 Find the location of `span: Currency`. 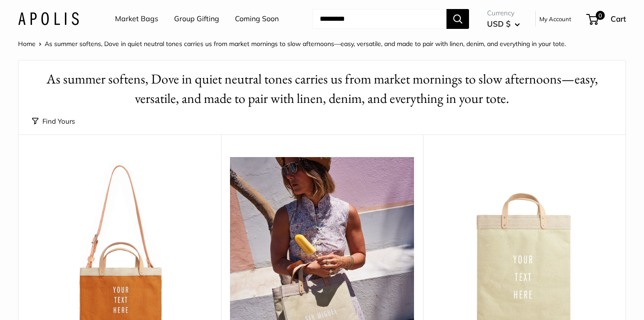

span: Currency is located at coordinates (503, 13).